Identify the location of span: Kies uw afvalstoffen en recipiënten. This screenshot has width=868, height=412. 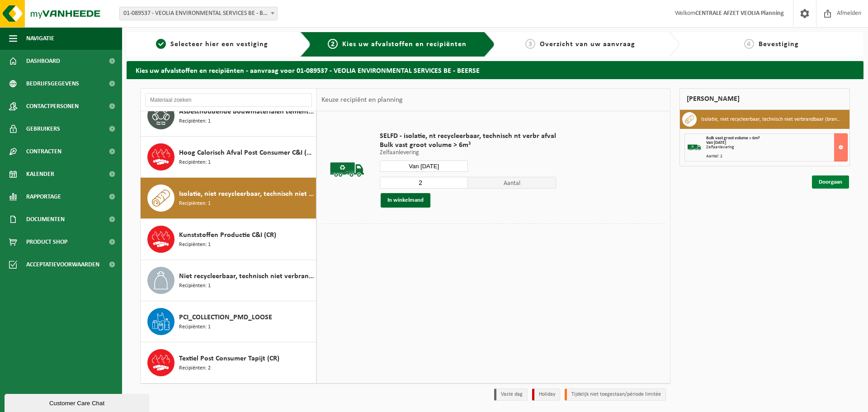
(404, 44).